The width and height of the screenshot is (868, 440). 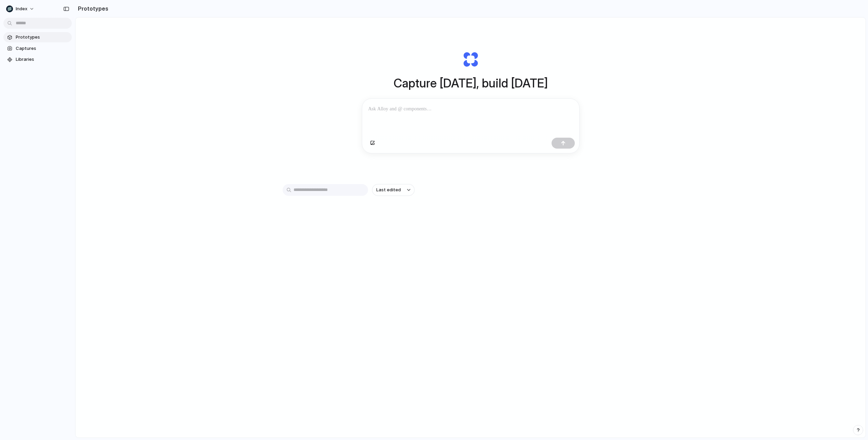 I want to click on span: Captures, so click(x=42, y=49).